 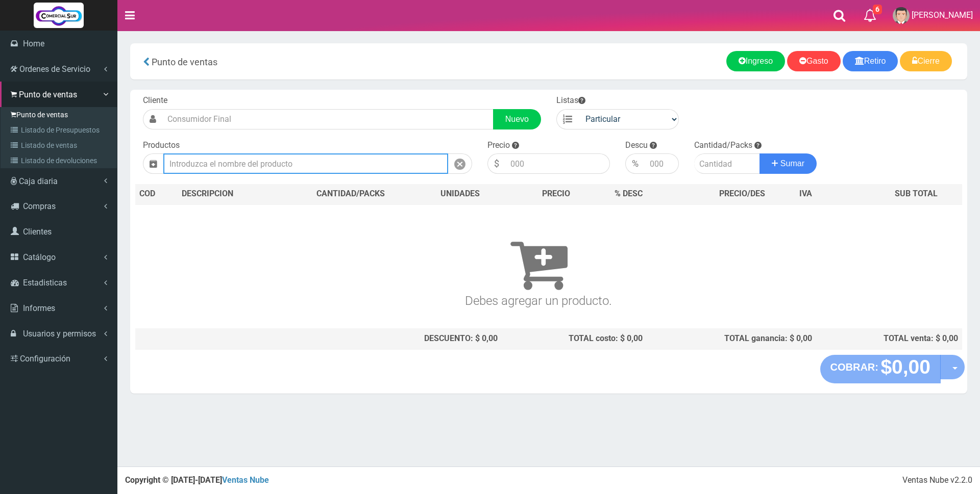 What do you see at coordinates (637, 146) in the screenshot?
I see `label: Descu` at bounding box center [637, 146].